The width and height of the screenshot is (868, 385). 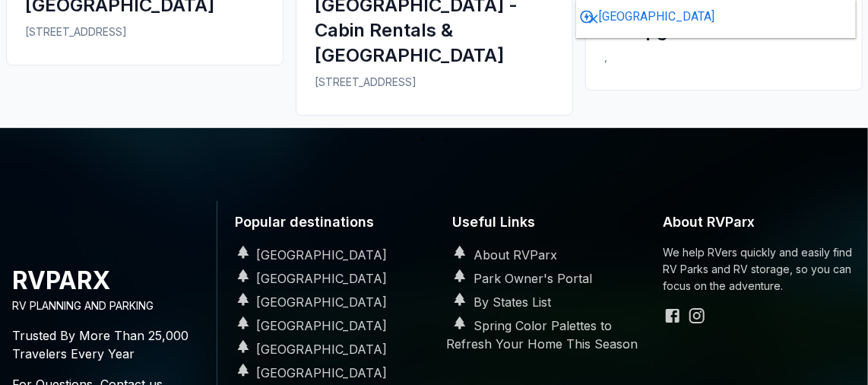 I want to click on a: Spring Color Palettes to Refresh Your Home This Season, so click(x=542, y=335).